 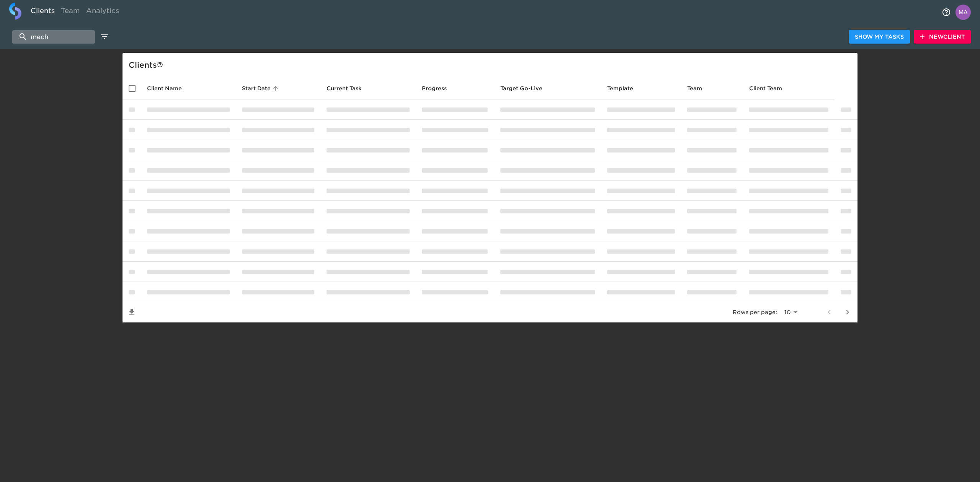 I want to click on button: Show My Tasks, so click(x=880, y=37).